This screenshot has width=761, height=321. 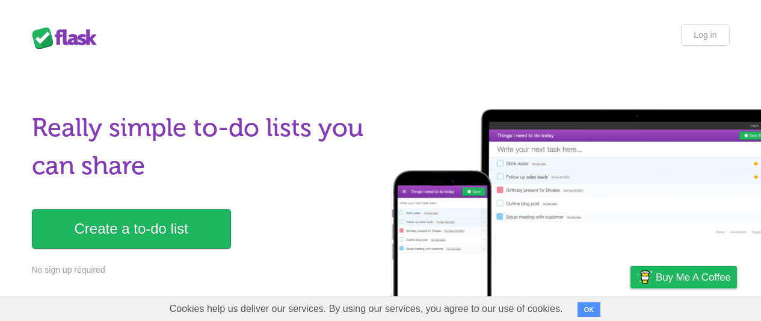 I want to click on a: Buy me a coffee, so click(x=684, y=277).